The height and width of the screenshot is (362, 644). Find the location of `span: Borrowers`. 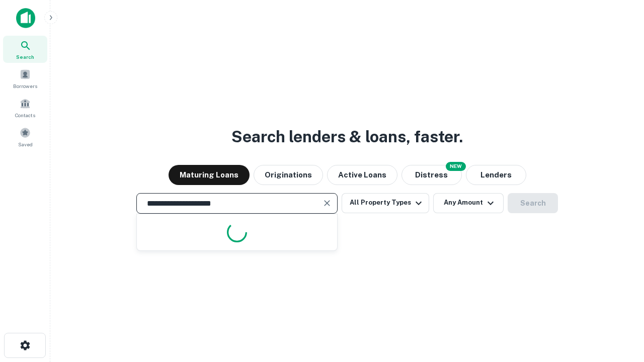

span: Borrowers is located at coordinates (25, 86).